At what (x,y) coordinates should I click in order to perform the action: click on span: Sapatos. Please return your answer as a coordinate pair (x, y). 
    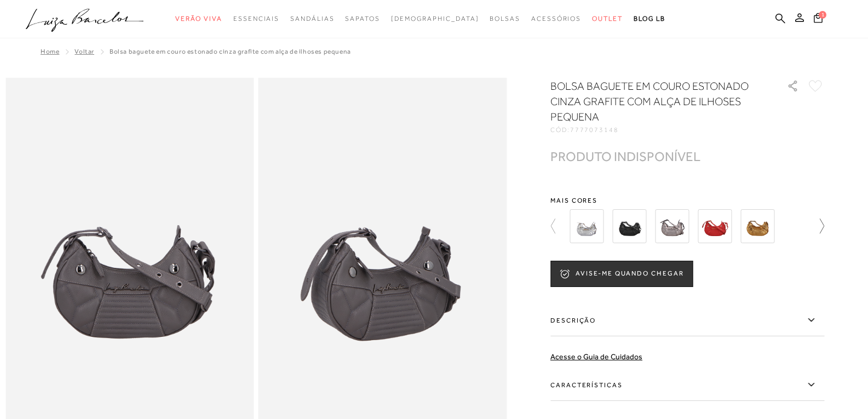
    Looking at the image, I should click on (362, 19).